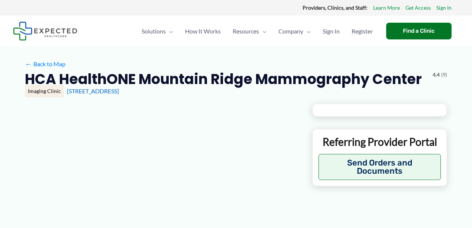 The image size is (472, 228). I want to click on span: Company, so click(291, 31).